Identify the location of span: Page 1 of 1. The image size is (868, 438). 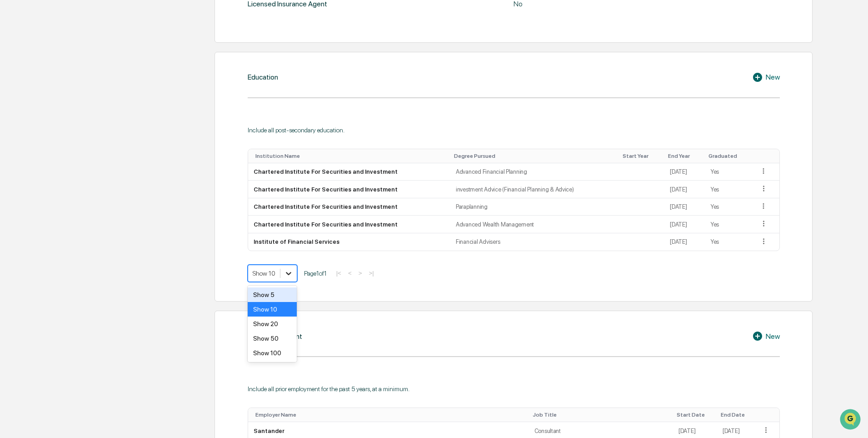
(315, 273).